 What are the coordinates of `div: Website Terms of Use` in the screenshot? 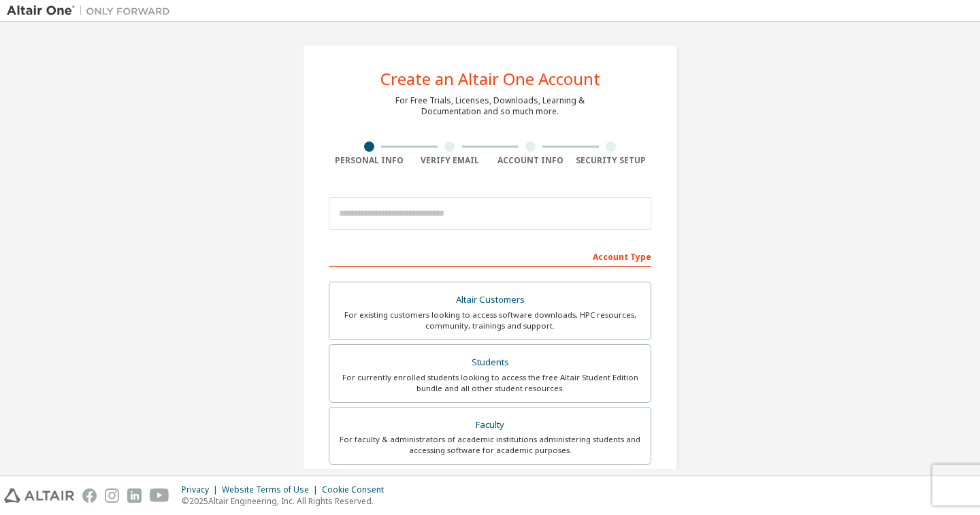 It's located at (271, 490).